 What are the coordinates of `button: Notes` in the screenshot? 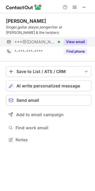 It's located at (49, 140).